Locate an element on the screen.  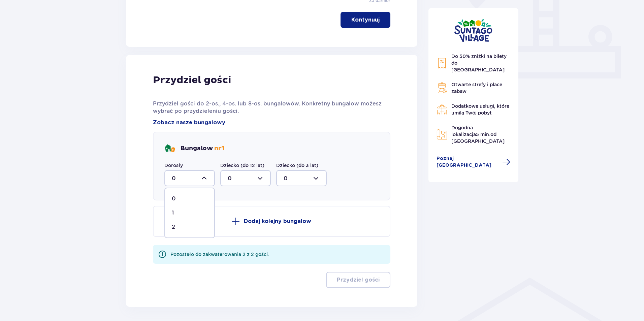
button: Dodaj kolejny bungalow is located at coordinates (271, 221).